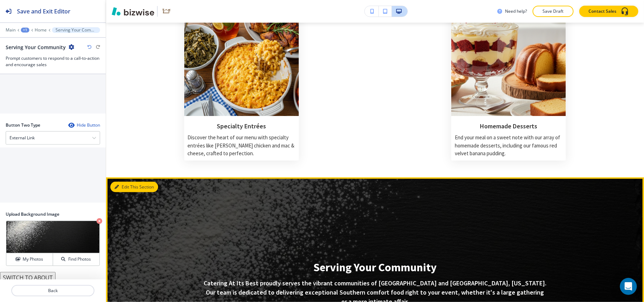  Describe the element at coordinates (44, 12) in the screenshot. I see `h2: Save and Exit Editor` at that location.